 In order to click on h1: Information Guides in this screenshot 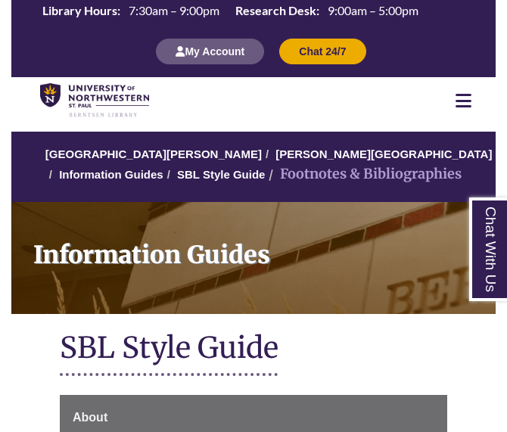, I will do `click(259, 248)`.